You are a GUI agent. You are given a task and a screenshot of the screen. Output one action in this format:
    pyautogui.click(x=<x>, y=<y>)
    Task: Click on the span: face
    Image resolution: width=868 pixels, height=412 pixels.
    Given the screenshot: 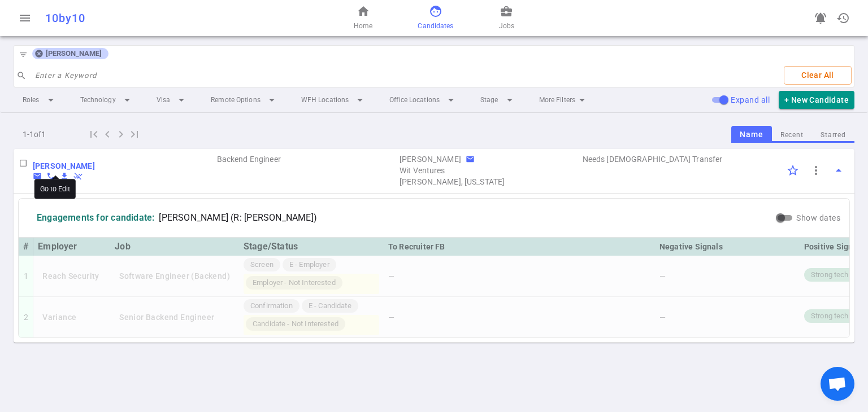 What is the action you would take?
    pyautogui.click(x=436, y=11)
    